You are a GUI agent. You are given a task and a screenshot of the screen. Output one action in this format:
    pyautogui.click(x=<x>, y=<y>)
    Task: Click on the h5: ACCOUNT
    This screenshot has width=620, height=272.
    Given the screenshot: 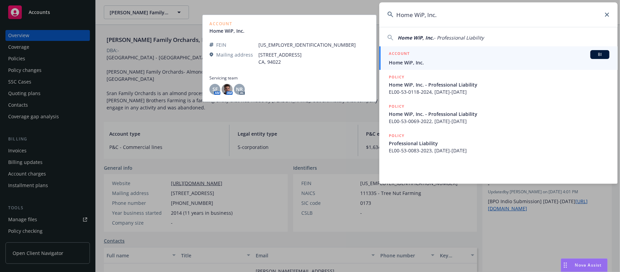 What is the action you would take?
    pyautogui.click(x=399, y=54)
    